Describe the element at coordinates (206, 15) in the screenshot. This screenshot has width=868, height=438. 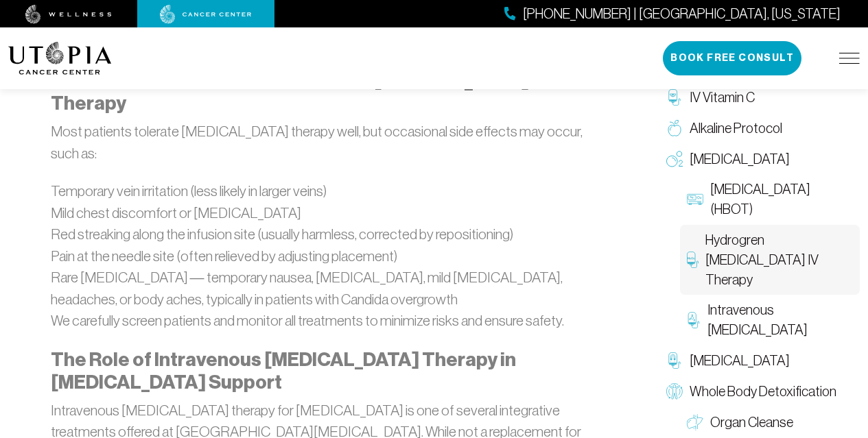
I see `img: cancer center` at that location.